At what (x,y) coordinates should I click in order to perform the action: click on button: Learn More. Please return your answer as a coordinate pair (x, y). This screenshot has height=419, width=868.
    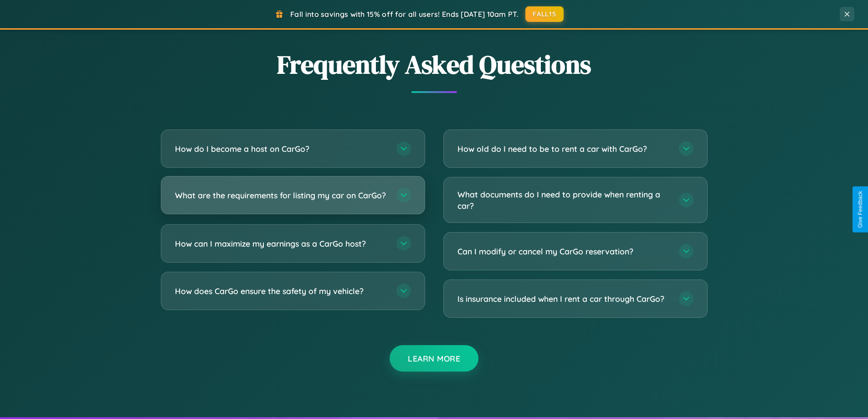
    Looking at the image, I should click on (434, 358).